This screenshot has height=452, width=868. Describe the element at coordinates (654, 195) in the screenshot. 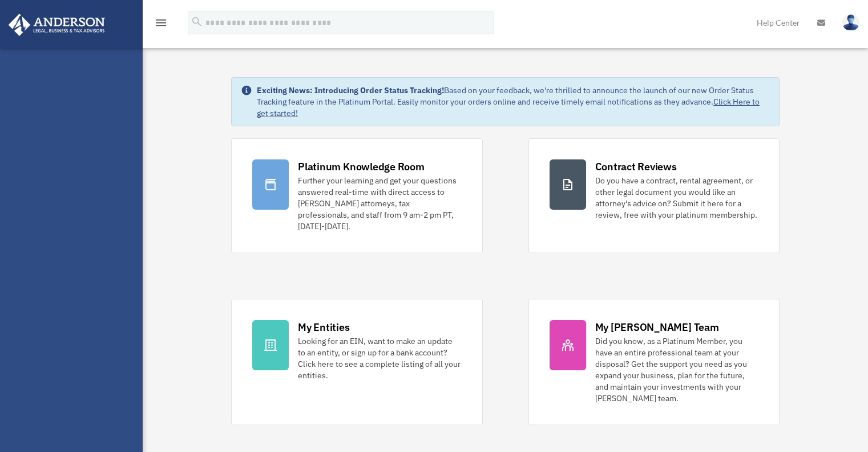

I see `a: Contract Reviews Do you have a contract, rental agreement, or other legal document you would like...` at that location.